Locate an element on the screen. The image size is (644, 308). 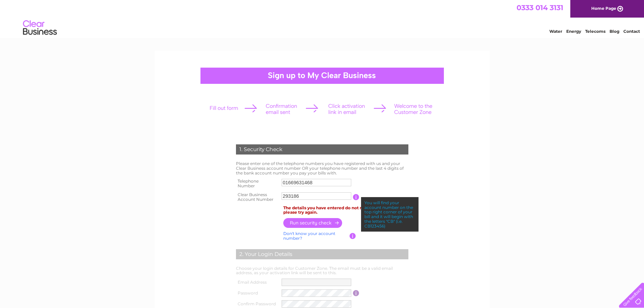
div: 2. Your Login Details is located at coordinates (322, 255).